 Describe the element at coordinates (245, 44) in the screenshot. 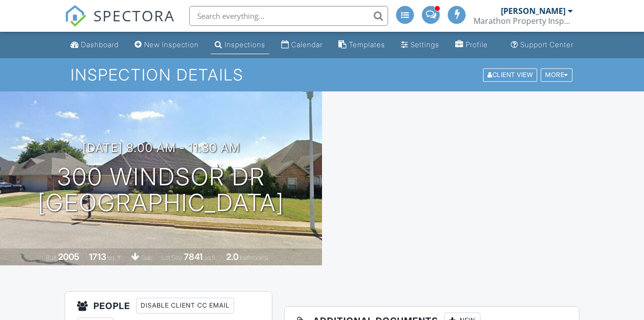

I see `div: Inspections` at that location.